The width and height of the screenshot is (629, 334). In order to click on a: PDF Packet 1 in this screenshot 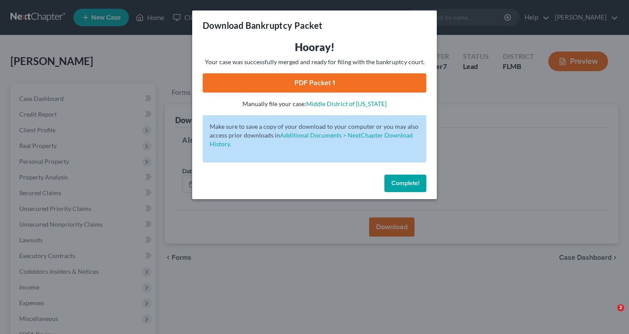, I will do `click(314, 83)`.